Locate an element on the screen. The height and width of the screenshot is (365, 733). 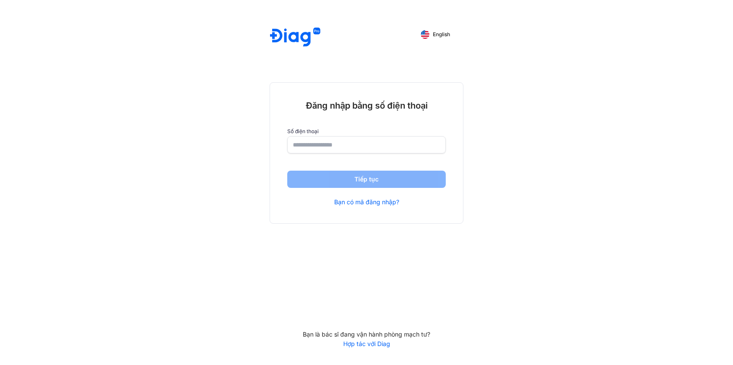
button: English is located at coordinates (436, 34).